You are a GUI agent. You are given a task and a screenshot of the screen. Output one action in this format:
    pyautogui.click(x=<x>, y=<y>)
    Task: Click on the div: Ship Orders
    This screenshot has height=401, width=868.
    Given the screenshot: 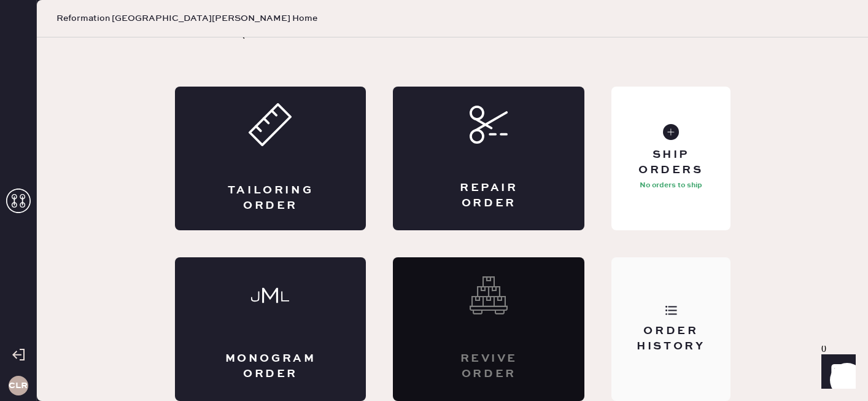 What is the action you would take?
    pyautogui.click(x=671, y=163)
    